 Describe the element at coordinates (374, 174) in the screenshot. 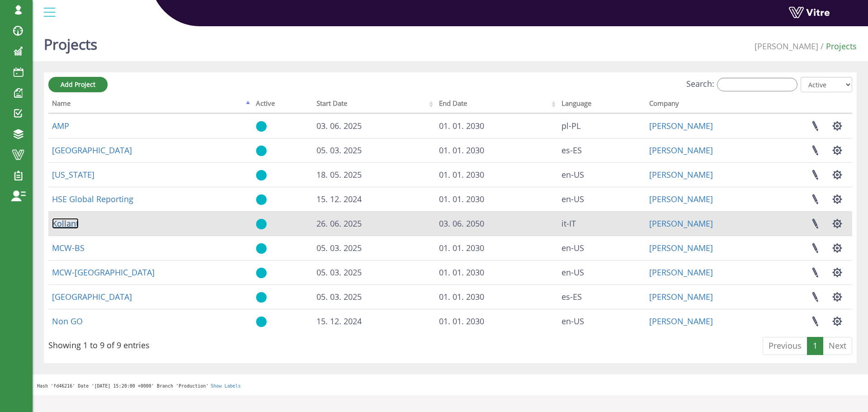

I see `td: 18. 05. 2025` at that location.